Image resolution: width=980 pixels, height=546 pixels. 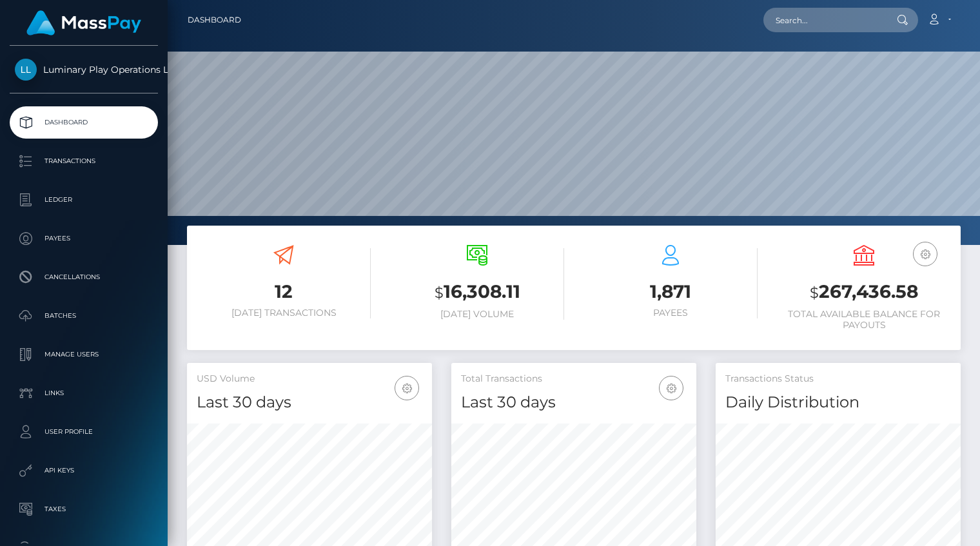 What do you see at coordinates (84, 239) in the screenshot?
I see `p: Payees` at bounding box center [84, 239].